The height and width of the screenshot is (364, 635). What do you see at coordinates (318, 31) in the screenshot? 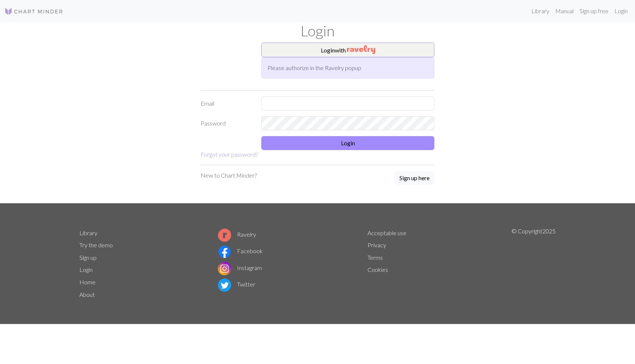
I see `h1: Login` at bounding box center [318, 31].